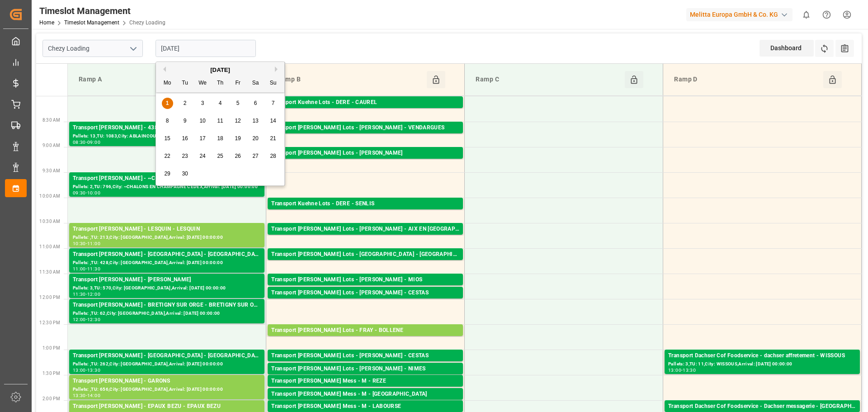 The width and height of the screenshot is (868, 412). What do you see at coordinates (184, 139) in the screenshot?
I see `span: 16` at bounding box center [184, 139].